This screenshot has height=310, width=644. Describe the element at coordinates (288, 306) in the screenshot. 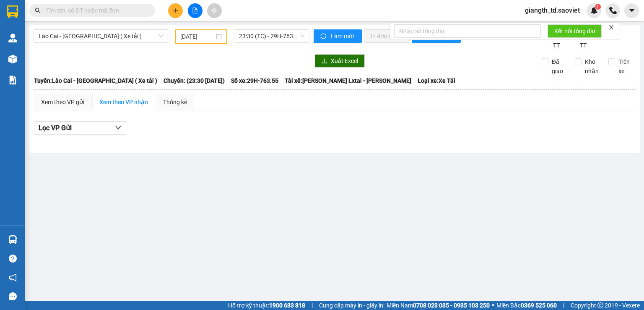

I see `strong: 1900 633 818` at that location.